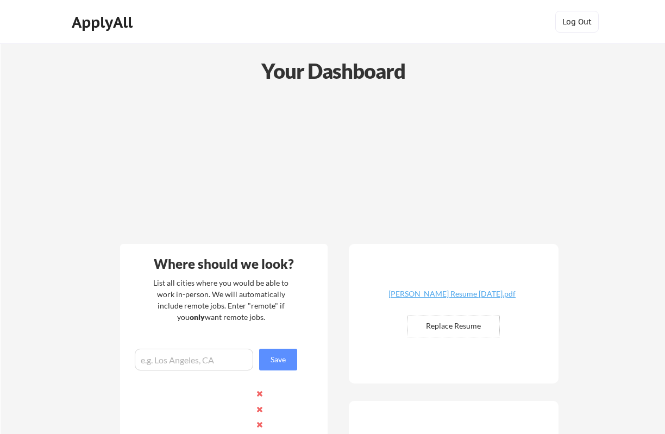  Describe the element at coordinates (194, 359) in the screenshot. I see `input: e.g. Los Angeles, CA` at that location.